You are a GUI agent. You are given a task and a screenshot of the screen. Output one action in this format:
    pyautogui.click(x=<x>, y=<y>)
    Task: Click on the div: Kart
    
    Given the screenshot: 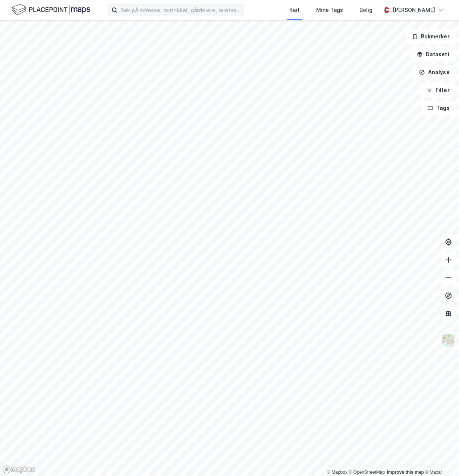 What is the action you would take?
    pyautogui.click(x=294, y=10)
    